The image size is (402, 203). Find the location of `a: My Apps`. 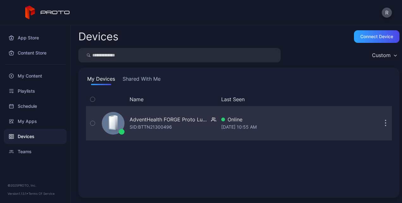

a: My Apps is located at coordinates (35, 122).